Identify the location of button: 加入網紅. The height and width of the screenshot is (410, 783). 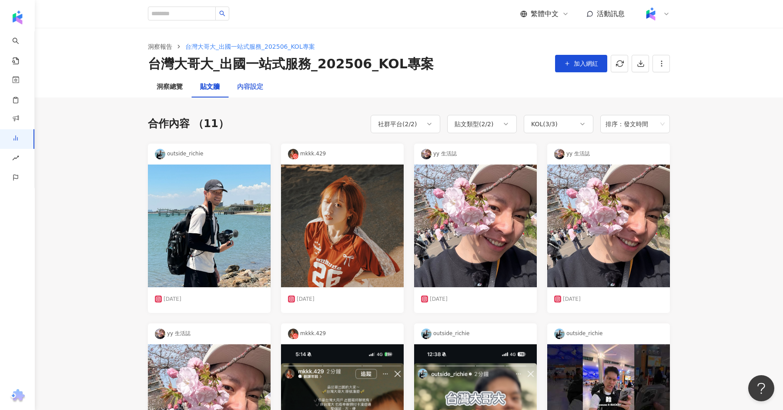
(581, 64).